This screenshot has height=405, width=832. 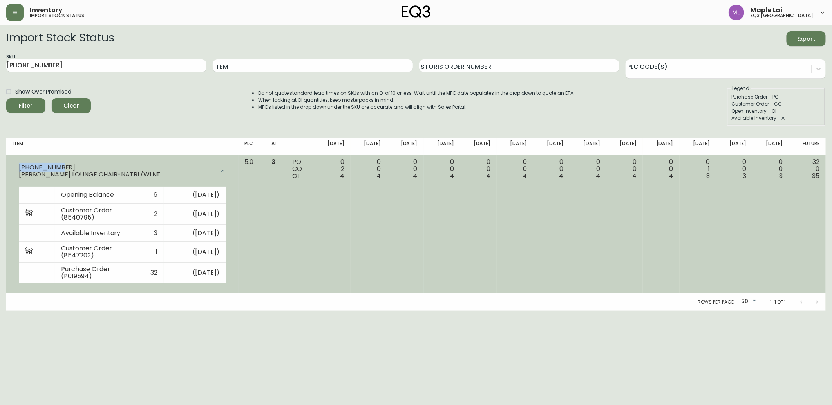 I want to click on th: AI, so click(x=276, y=147).